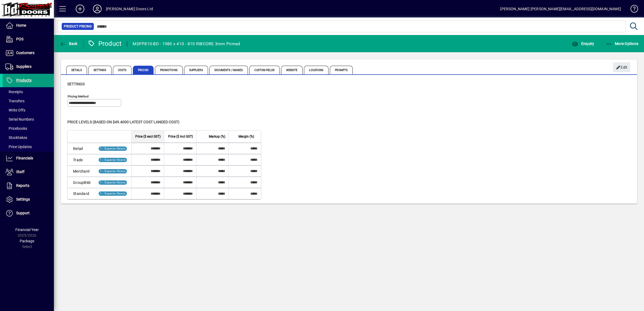 Image resolution: width=644 pixels, height=311 pixels. I want to click on span: Back, so click(68, 43).